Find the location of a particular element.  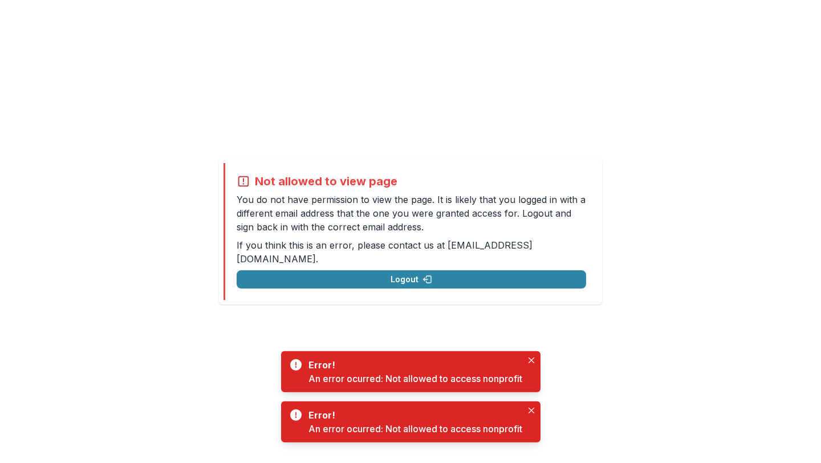

h2: Not allowed to view page is located at coordinates (326, 181).